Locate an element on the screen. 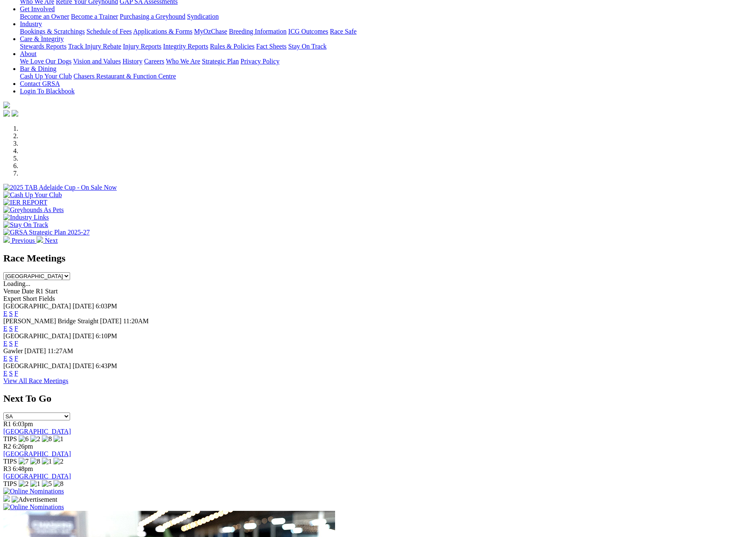  a: Syndication is located at coordinates (203, 16).